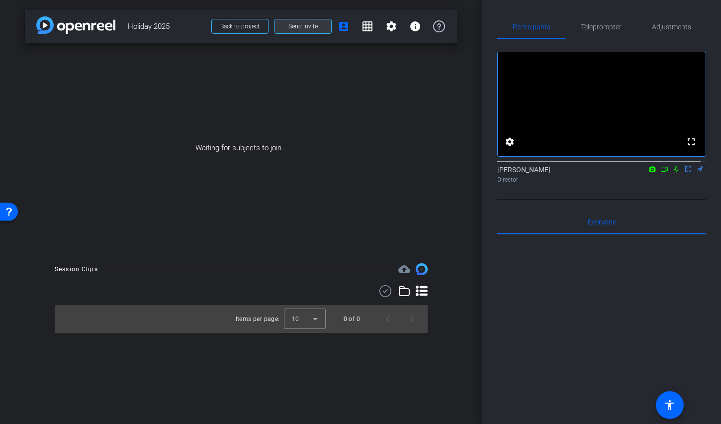  Describe the element at coordinates (415, 26) in the screenshot. I see `mat-icon: info` at that location.